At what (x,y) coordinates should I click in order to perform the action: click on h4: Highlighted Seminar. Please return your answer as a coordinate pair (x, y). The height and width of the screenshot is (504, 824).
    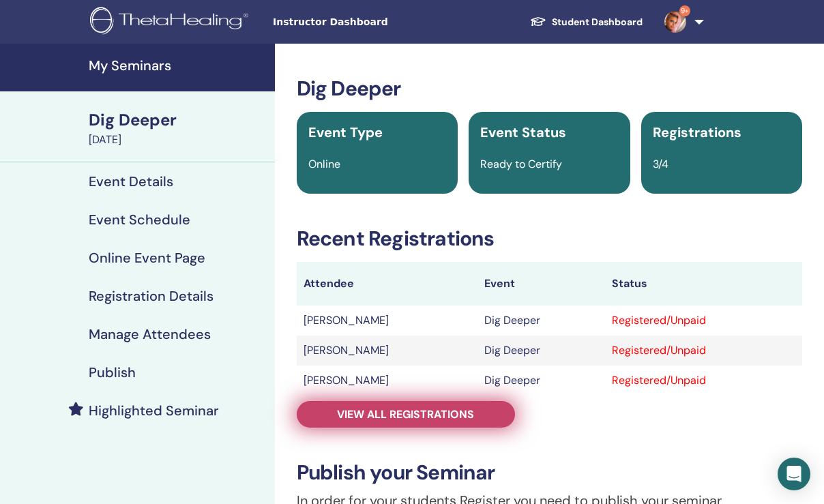
    Looking at the image, I should click on (154, 411).